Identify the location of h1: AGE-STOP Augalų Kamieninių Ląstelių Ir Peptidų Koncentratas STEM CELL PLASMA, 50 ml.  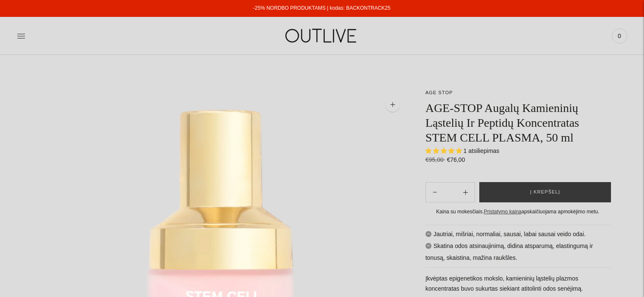
(518, 122).